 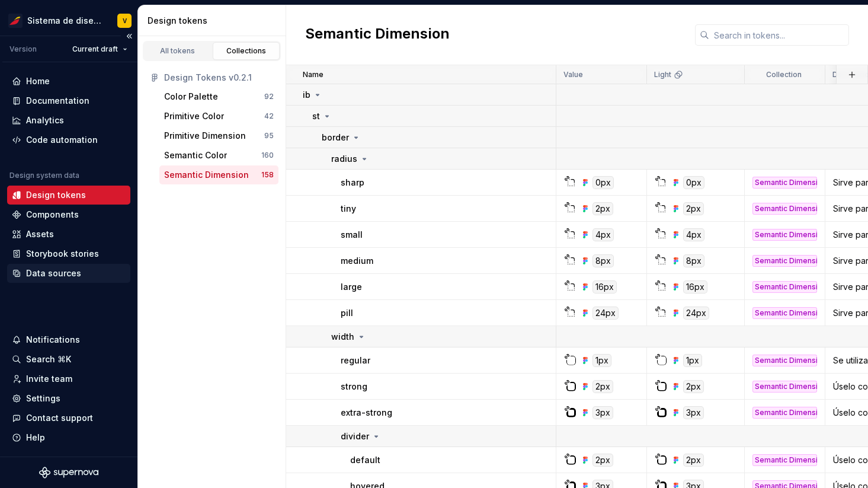 I want to click on div: 42, so click(x=269, y=116).